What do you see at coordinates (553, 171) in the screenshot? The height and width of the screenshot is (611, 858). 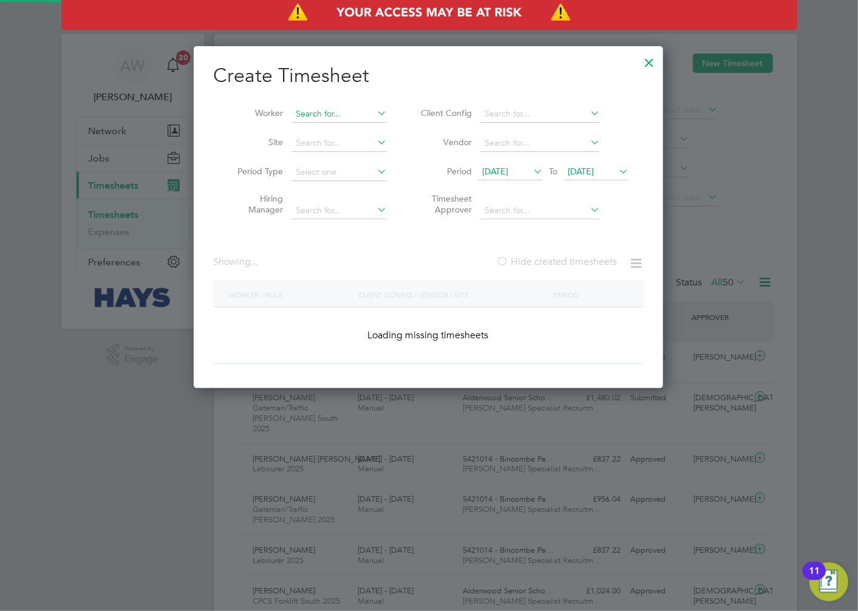 I see `span: To` at bounding box center [553, 171].